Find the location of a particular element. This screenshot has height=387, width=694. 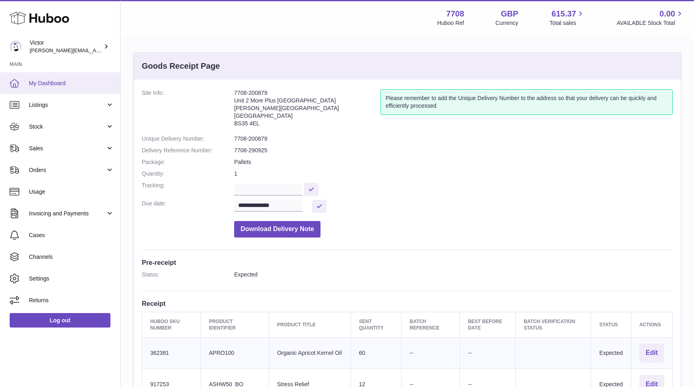

th: Status is located at coordinates (611, 324).